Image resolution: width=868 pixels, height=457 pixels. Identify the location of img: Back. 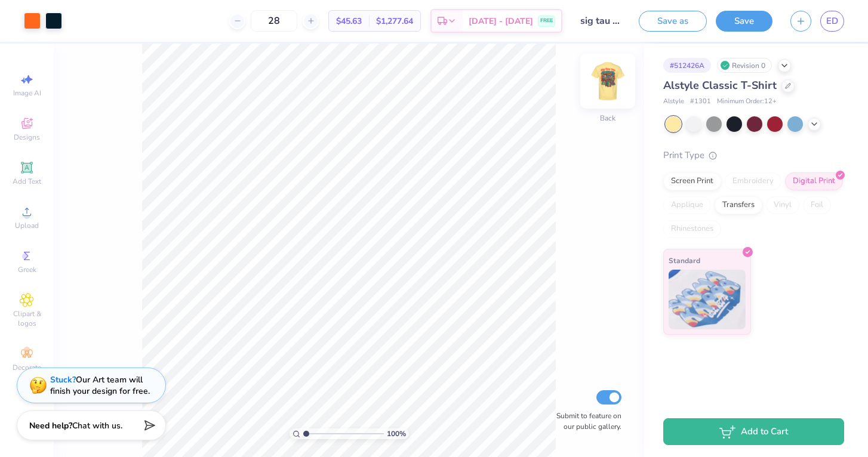
(608, 81).